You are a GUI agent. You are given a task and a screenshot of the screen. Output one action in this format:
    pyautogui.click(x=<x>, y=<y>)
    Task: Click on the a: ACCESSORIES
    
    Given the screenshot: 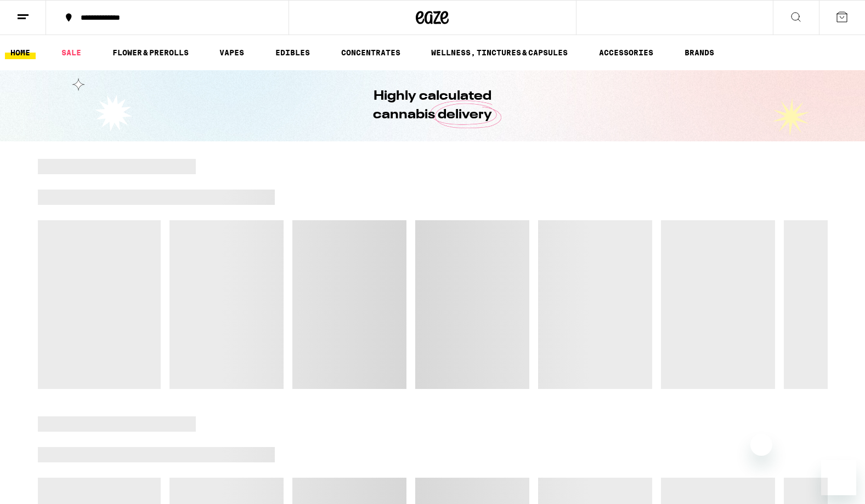 What is the action you would take?
    pyautogui.click(x=626, y=52)
    